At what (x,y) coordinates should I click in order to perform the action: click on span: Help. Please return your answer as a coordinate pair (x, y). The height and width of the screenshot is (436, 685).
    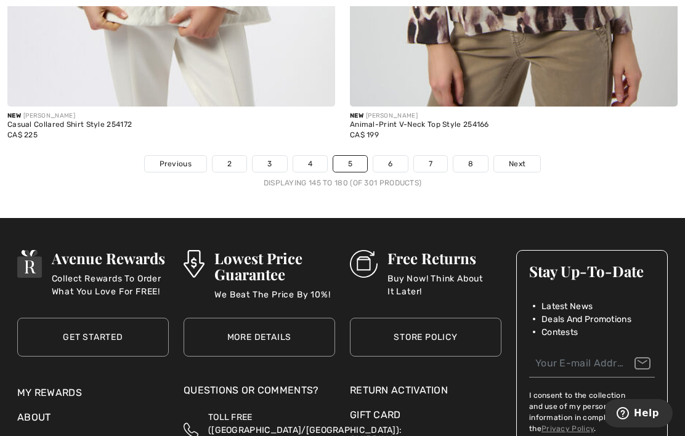
    Looking at the image, I should click on (41, 14).